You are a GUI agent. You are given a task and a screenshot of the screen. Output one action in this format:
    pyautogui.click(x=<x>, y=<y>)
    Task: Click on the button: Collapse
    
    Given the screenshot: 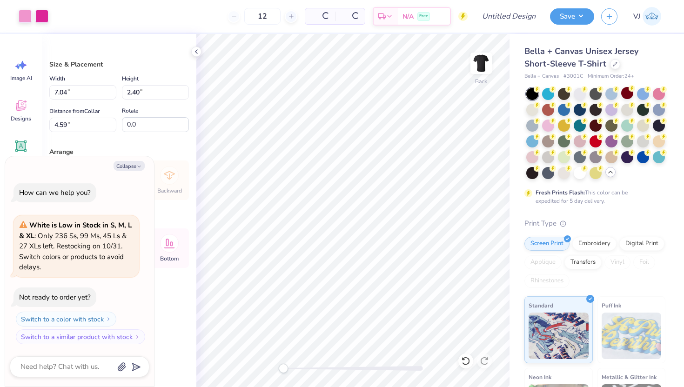 What is the action you would take?
    pyautogui.click(x=129, y=166)
    